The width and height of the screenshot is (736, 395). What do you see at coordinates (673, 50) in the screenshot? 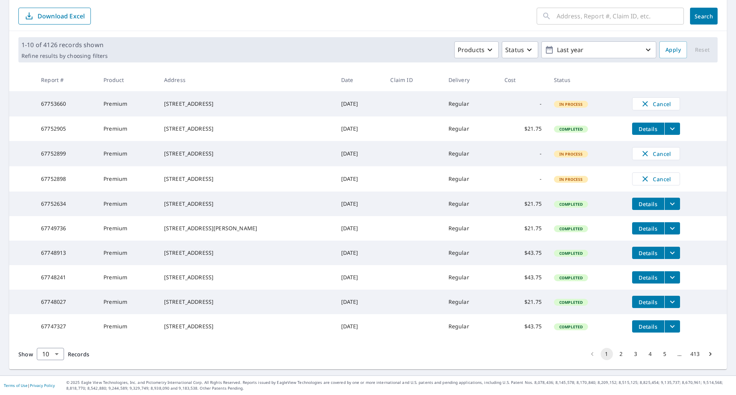
I see `span: Apply` at bounding box center [673, 50].